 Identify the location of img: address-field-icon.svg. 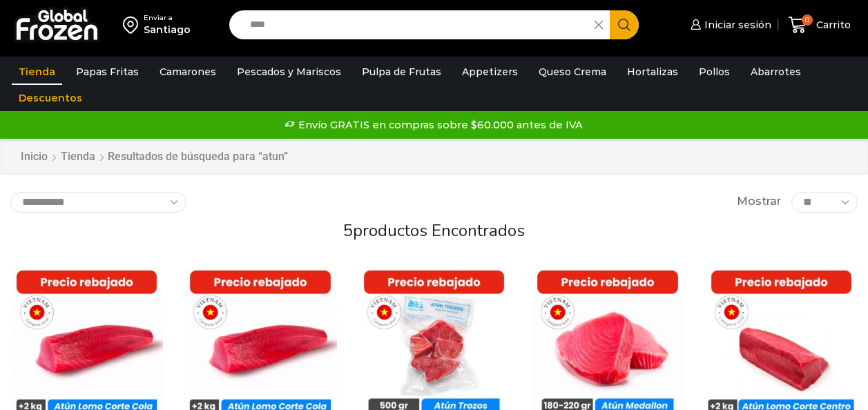
(133, 25).